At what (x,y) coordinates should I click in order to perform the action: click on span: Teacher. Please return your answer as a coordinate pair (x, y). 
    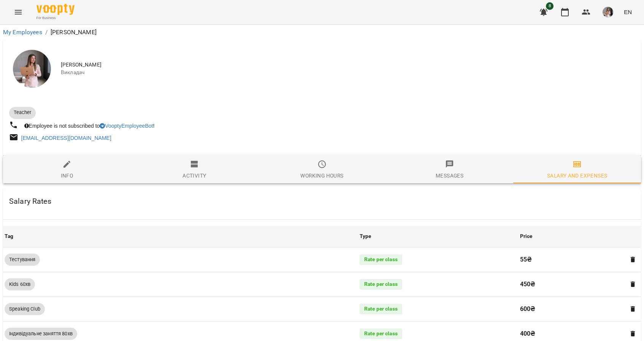
    Looking at the image, I should click on (23, 112).